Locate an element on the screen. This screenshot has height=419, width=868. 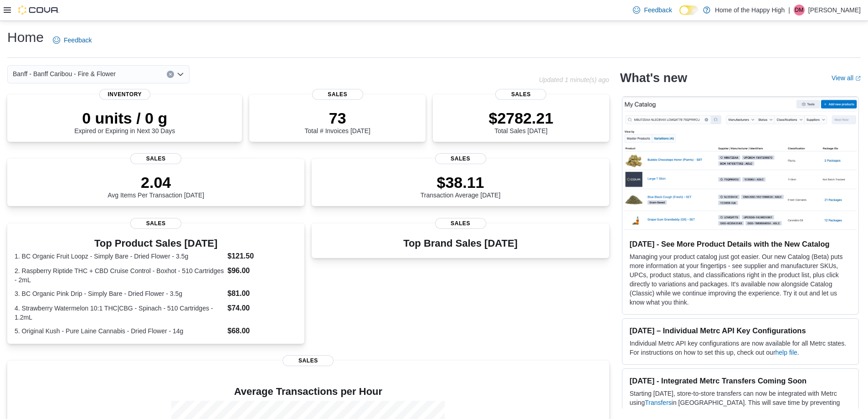
p: Individual Metrc API key configurations are now available for all Metrc states. For instructions ... is located at coordinates (741, 348).